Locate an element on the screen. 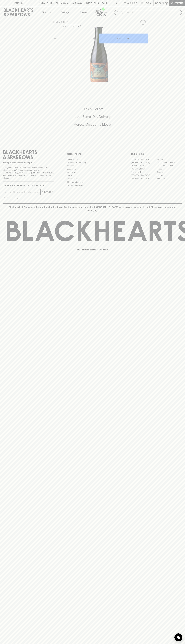  a: Bottle Drop FAQ's is located at coordinates (92, 160).